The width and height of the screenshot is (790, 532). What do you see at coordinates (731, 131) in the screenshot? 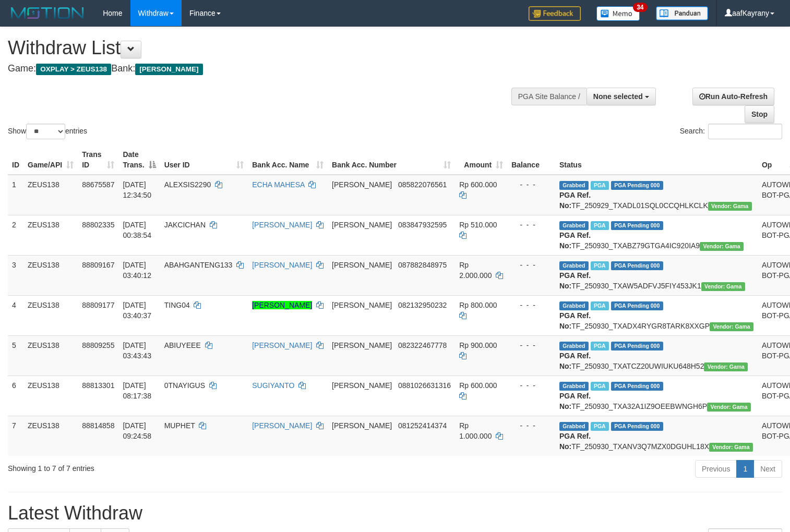
I see `label: Search:` at bounding box center [731, 131].